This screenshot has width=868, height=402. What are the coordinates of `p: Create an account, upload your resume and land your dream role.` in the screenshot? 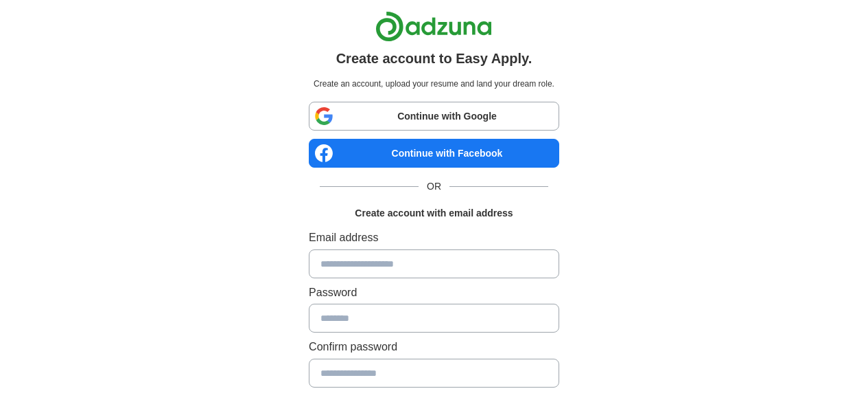 It's located at (434, 84).